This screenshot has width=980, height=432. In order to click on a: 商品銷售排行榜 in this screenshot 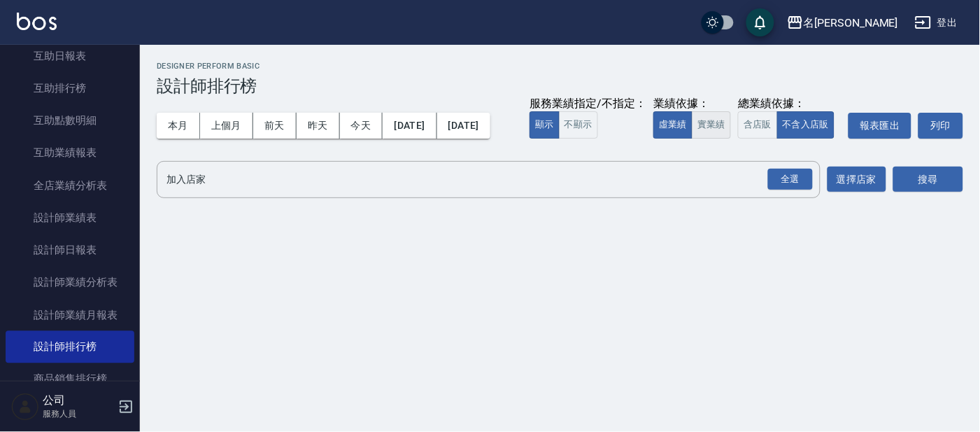, I will do `click(70, 379)`.